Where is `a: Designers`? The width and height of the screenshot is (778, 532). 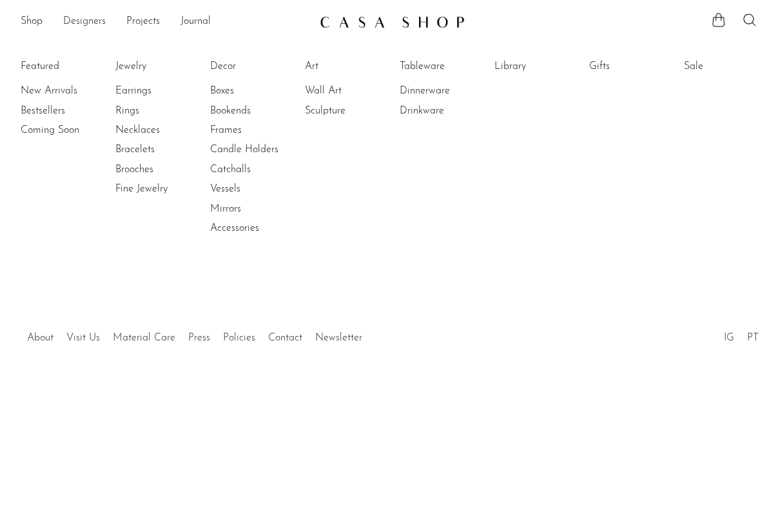 a: Designers is located at coordinates (85, 22).